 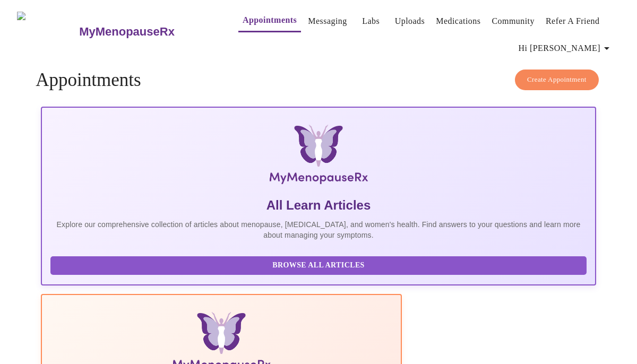 What do you see at coordinates (572, 21) in the screenshot?
I see `button: Refer a Friend` at bounding box center [572, 21].